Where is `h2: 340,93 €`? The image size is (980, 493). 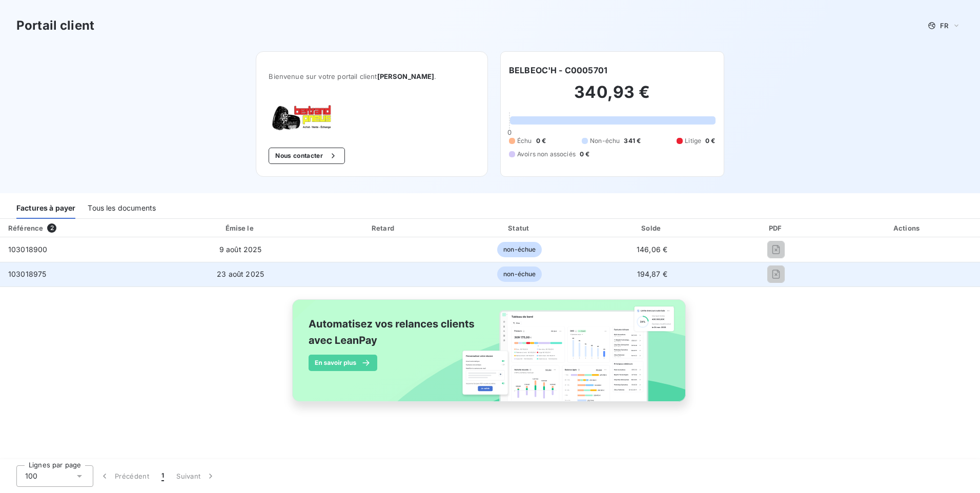 h2: 340,93 € is located at coordinates (612, 98).